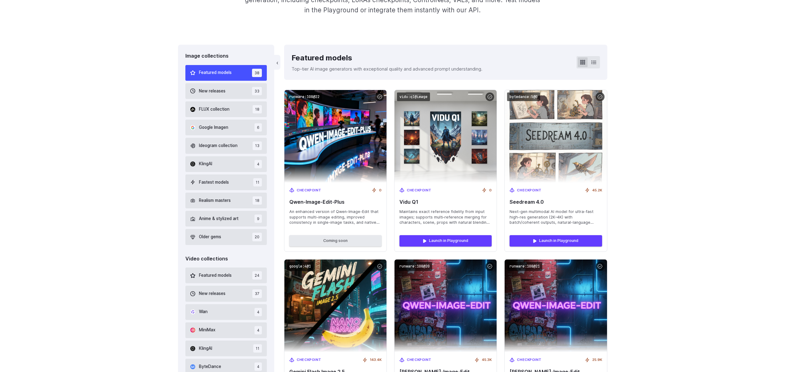 The height and width of the screenshot is (372, 785). What do you see at coordinates (387, 58) in the screenshot?
I see `div: Featured models` at bounding box center [387, 58].